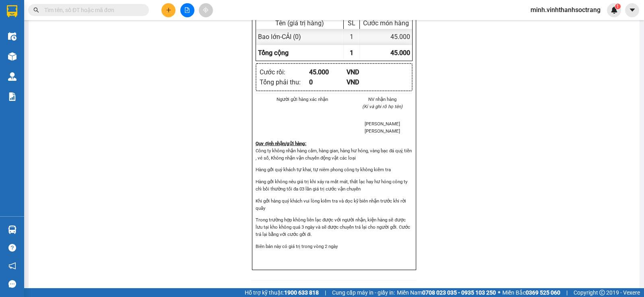  I want to click on div: SL, so click(351, 23).